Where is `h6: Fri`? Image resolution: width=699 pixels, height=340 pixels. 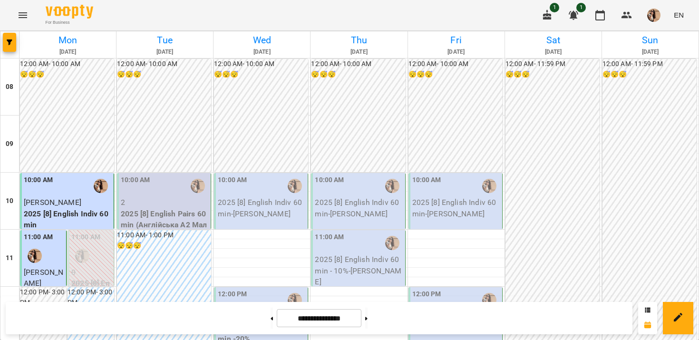 h6: Fri is located at coordinates (456, 40).